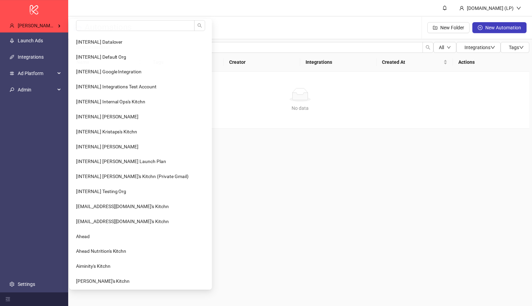 Image resolution: width=532 pixels, height=306 pixels. I want to click on span: bell, so click(445, 8).